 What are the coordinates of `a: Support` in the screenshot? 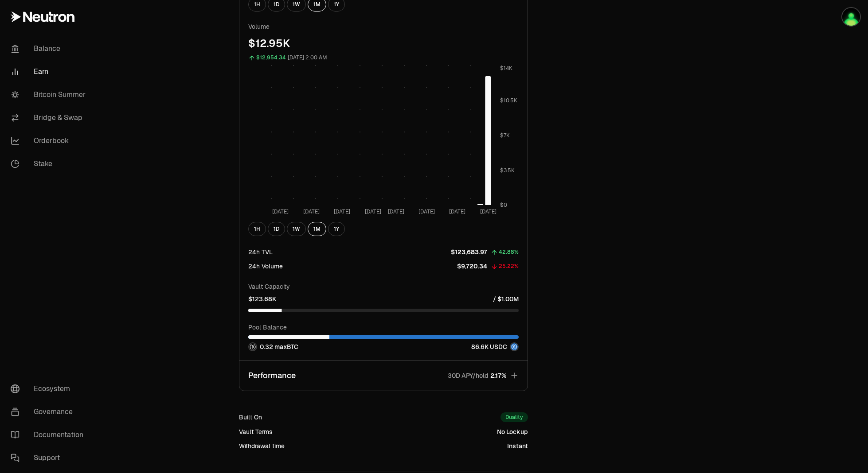 It's located at (49, 458).